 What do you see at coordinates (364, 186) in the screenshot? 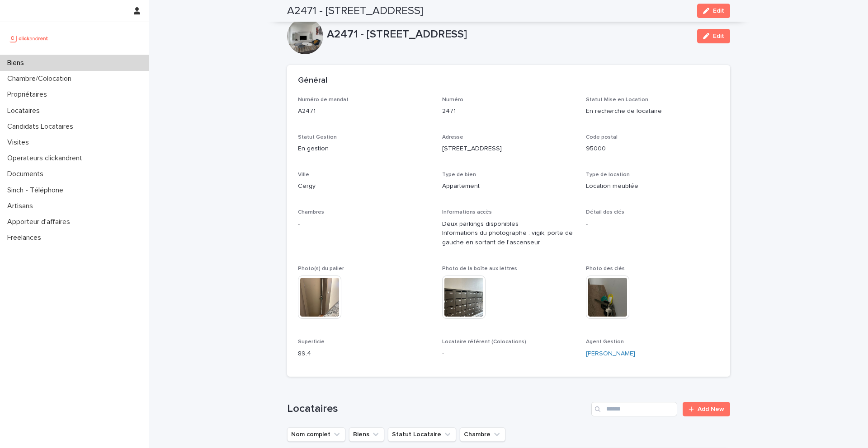
I see `p: Cergy` at bounding box center [364, 186].